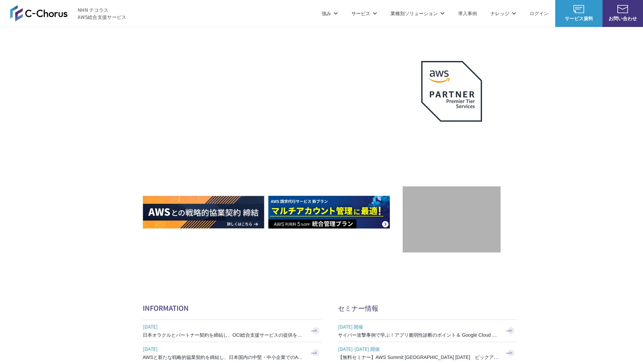  I want to click on a: AWS請求代行サービス 統合管理プラン, so click(329, 212).